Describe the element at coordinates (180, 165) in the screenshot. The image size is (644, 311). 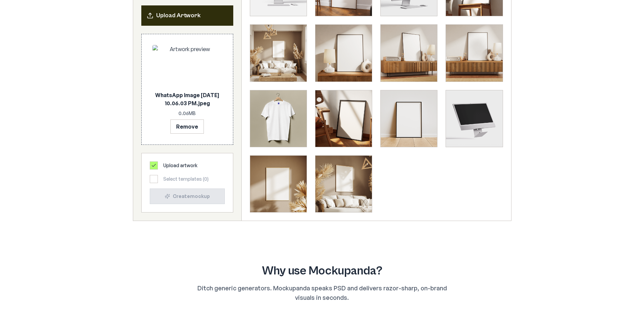
I see `span: Upload artwork` at that location.